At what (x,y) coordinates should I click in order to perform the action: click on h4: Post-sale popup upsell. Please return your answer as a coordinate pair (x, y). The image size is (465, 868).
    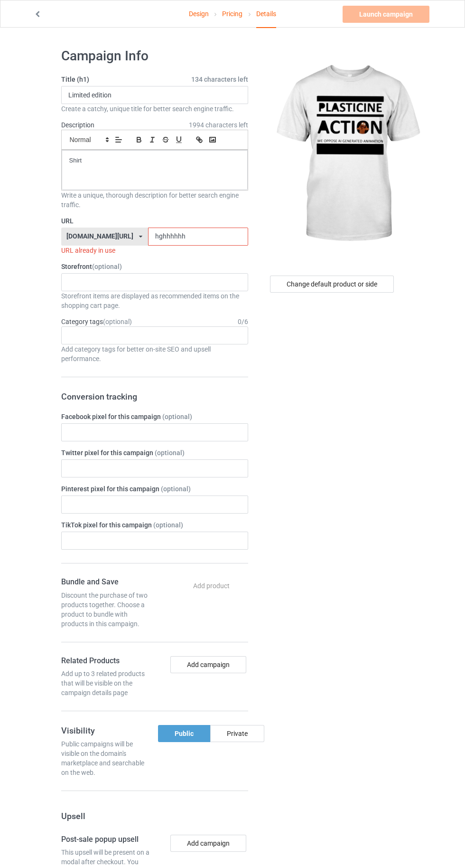
    Looking at the image, I should click on (106, 839).